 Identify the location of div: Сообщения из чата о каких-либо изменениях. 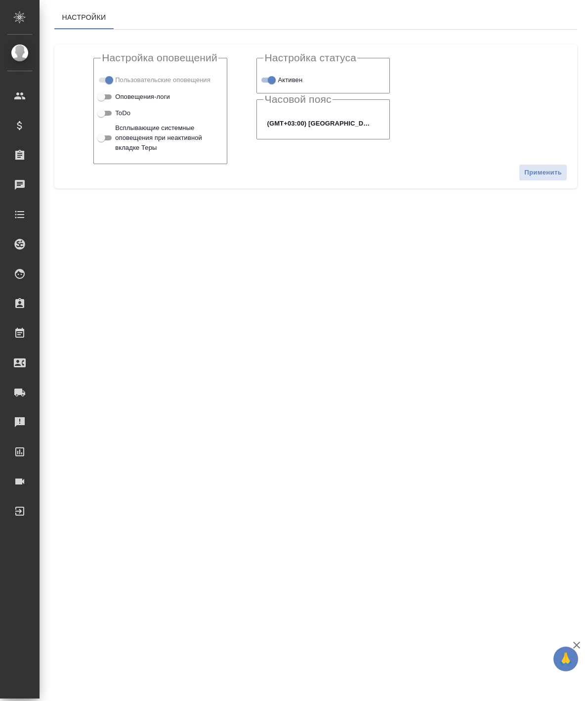
(160, 96).